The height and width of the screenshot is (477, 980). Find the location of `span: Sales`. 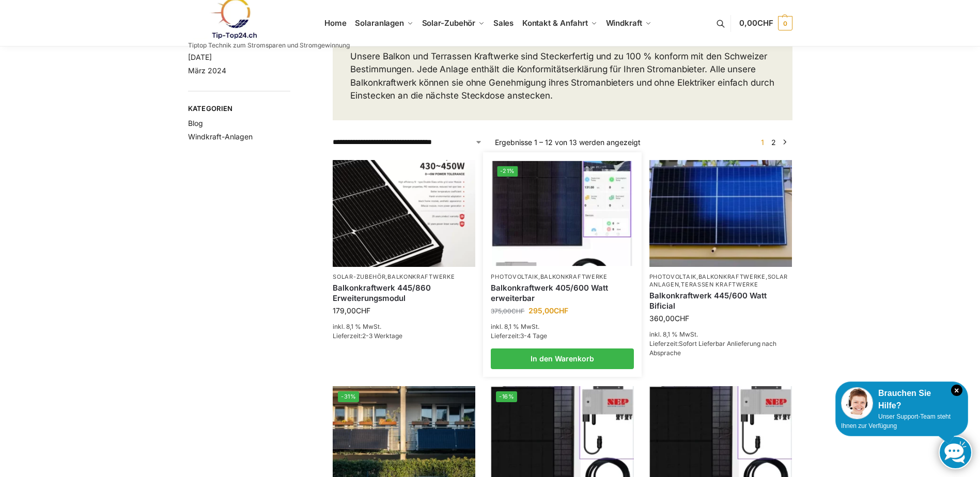

span: Sales is located at coordinates (504, 23).